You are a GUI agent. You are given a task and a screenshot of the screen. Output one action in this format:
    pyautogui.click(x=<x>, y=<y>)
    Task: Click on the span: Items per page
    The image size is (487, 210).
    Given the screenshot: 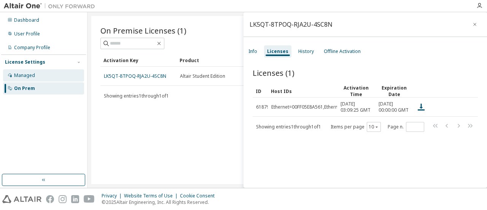 What is the action you would take?
    pyautogui.click(x=356, y=127)
    